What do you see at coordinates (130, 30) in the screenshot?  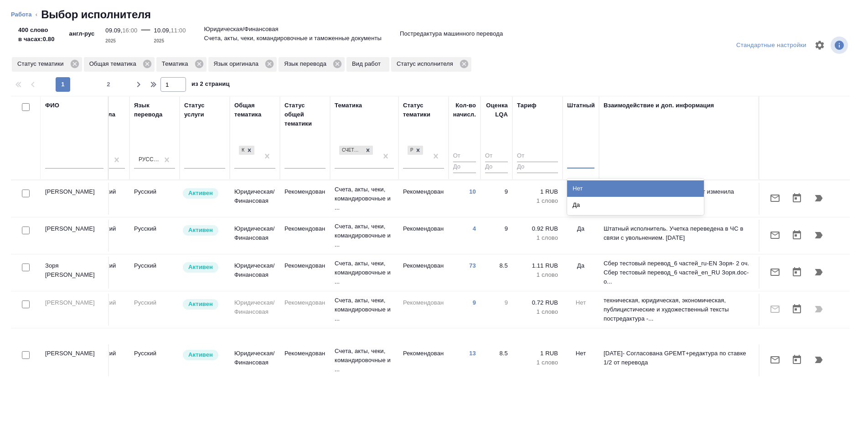 I see `p: 16:00` at bounding box center [130, 30].